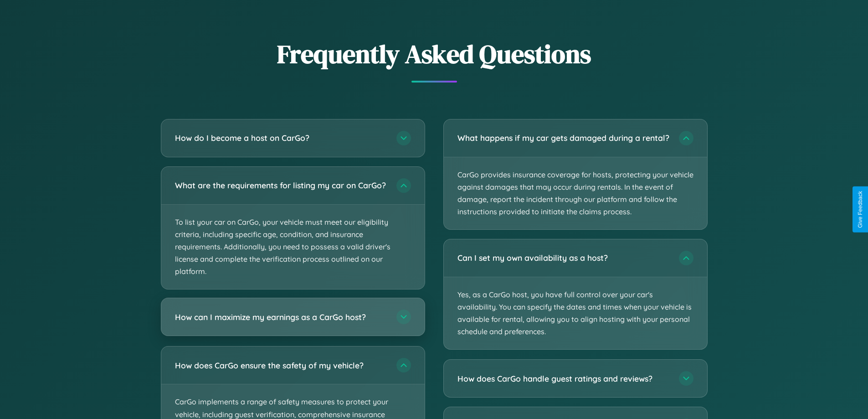 The width and height of the screenshot is (868, 419). What do you see at coordinates (434, 54) in the screenshot?
I see `h2: Frequently Asked Questions` at bounding box center [434, 54].